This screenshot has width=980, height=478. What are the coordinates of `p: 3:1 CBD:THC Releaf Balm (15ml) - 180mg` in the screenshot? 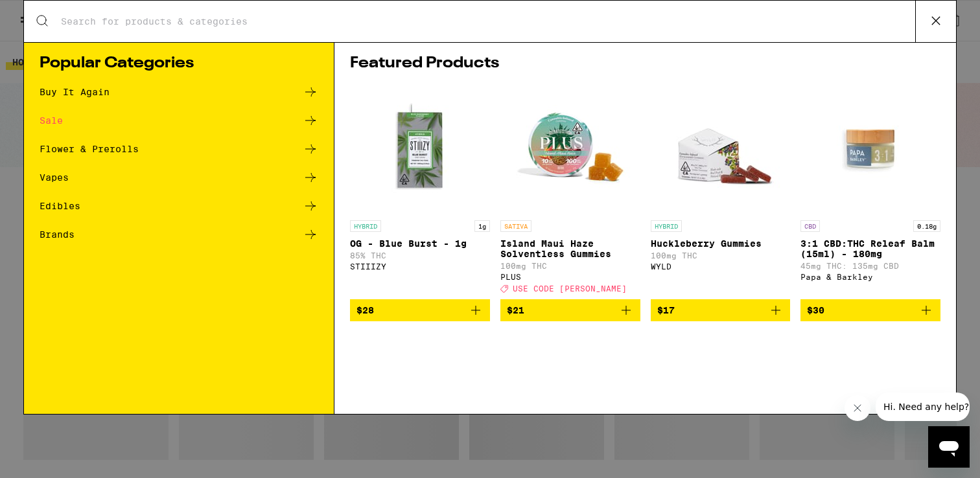 It's located at (870, 249).